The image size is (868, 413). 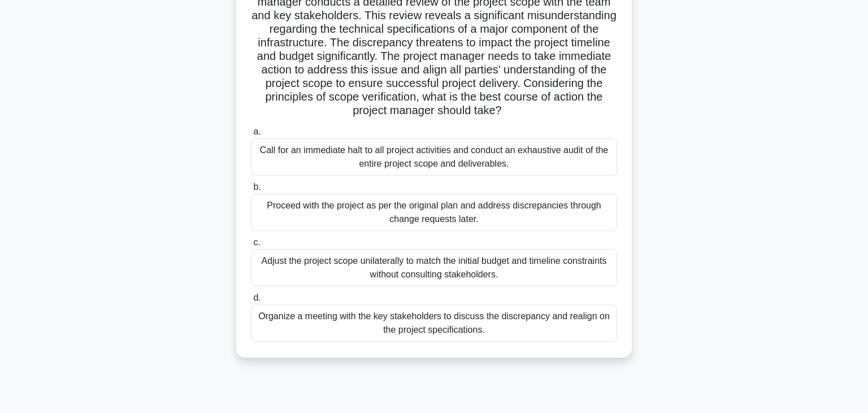 What do you see at coordinates (434, 323) in the screenshot?
I see `div: Organize a meeting with the key stakeholders to discuss the discrepancy and realign on the projec...` at bounding box center [434, 323].